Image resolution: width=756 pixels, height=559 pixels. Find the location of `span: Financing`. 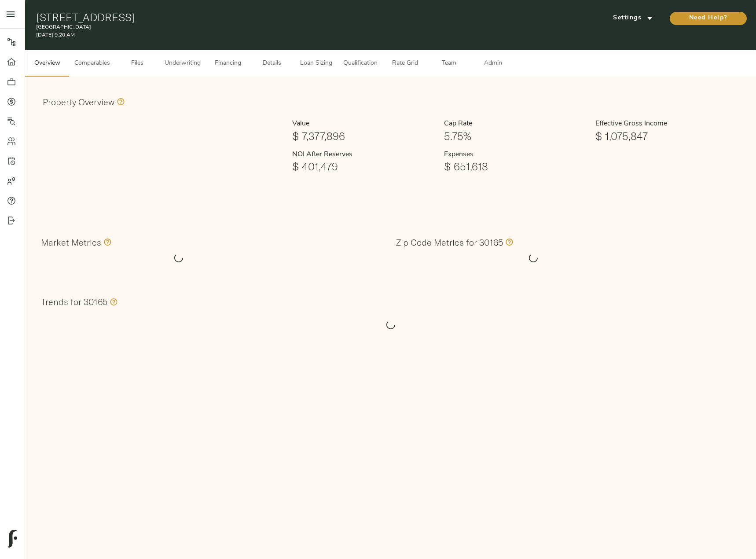

span: Financing is located at coordinates (228, 63).